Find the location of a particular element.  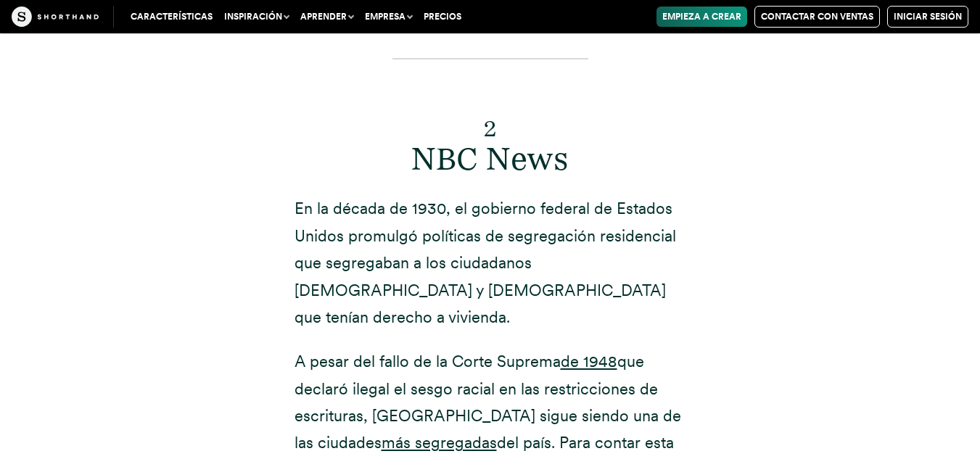

a: Precios is located at coordinates (443, 16).